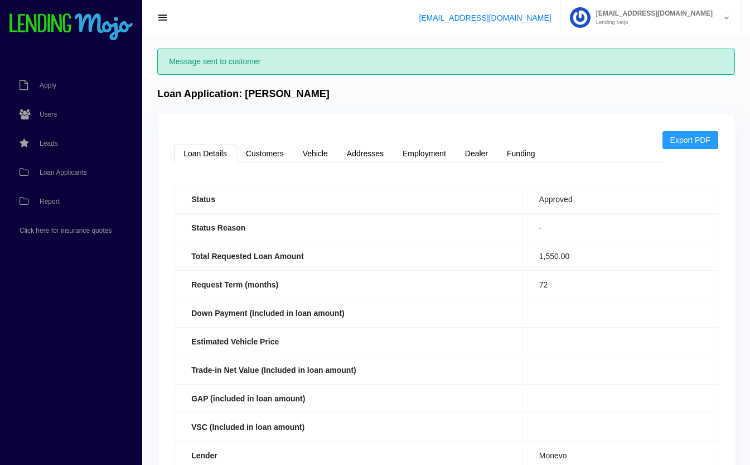 This screenshot has width=750, height=465. Describe the element at coordinates (349, 255) in the screenshot. I see `th: Total Requested Loan Amount` at that location.